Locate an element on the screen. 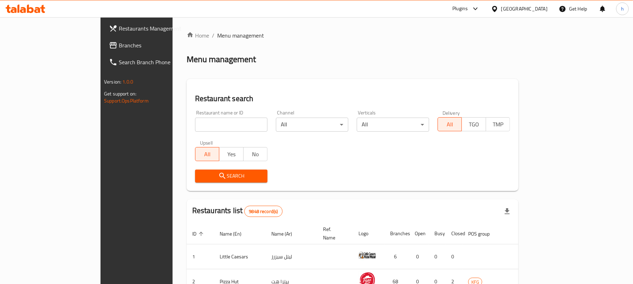 Image resolution: width=633 pixels, height=284 pixels. h2: Menu management is located at coordinates (221, 59).